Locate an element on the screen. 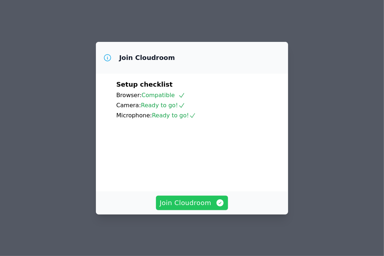  span: Camera: is located at coordinates (128, 105).